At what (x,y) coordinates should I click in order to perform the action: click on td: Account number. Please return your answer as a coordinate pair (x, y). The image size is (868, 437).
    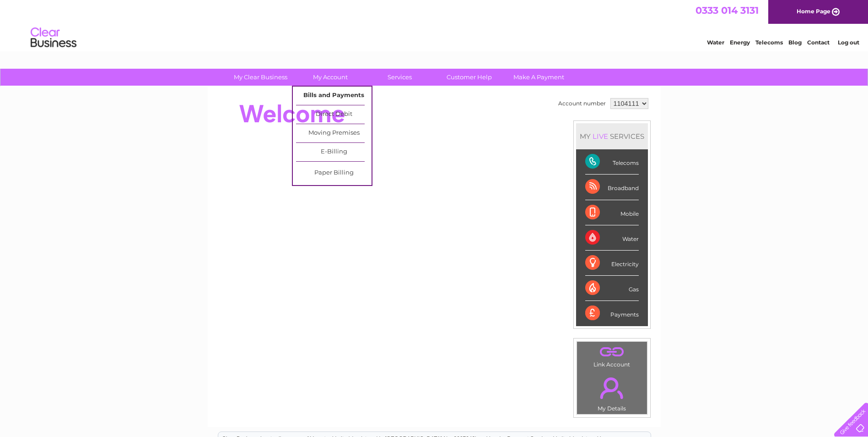
    Looking at the image, I should click on (582, 104).